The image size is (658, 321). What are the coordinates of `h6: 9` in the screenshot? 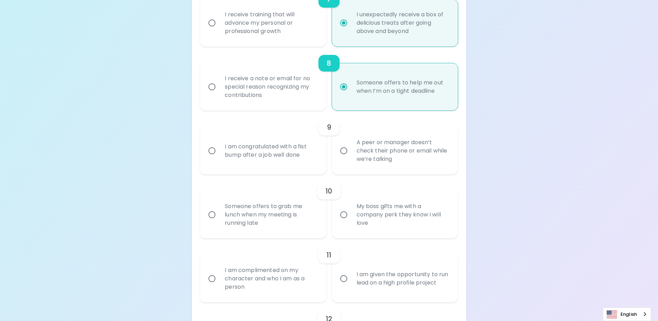 It's located at (329, 127).